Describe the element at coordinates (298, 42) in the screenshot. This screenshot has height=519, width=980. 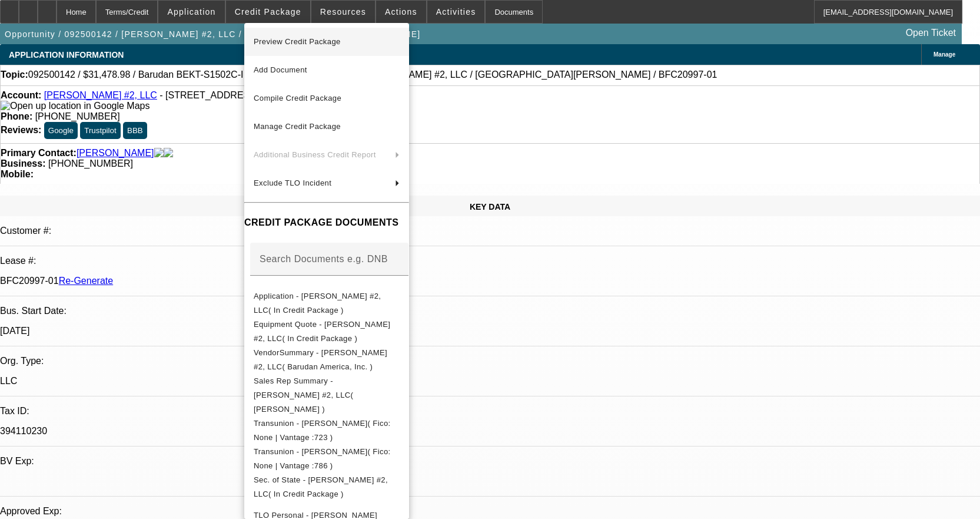
I see `span: Preview Credit Package` at that location.